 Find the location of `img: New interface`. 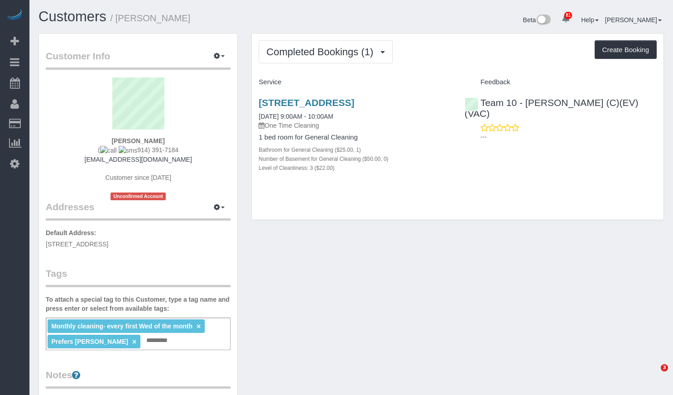

img: New interface is located at coordinates (543, 20).